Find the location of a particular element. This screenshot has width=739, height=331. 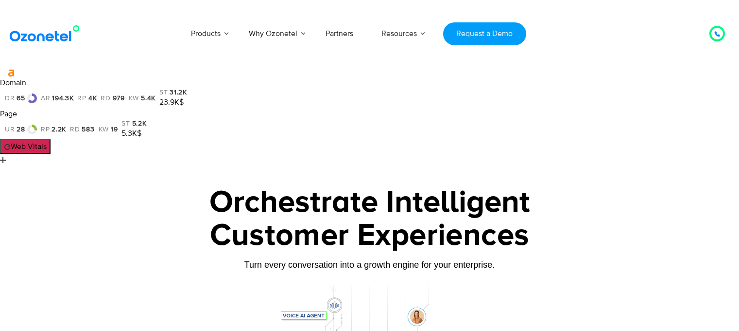

div: Turn every conversation into a growth engine for your enterprise. is located at coordinates (370, 264).